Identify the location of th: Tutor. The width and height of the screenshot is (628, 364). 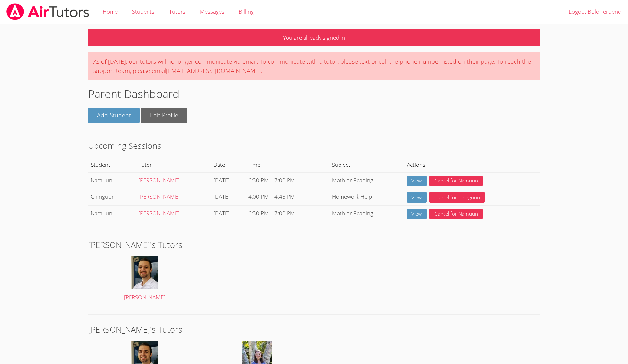
(172, 164).